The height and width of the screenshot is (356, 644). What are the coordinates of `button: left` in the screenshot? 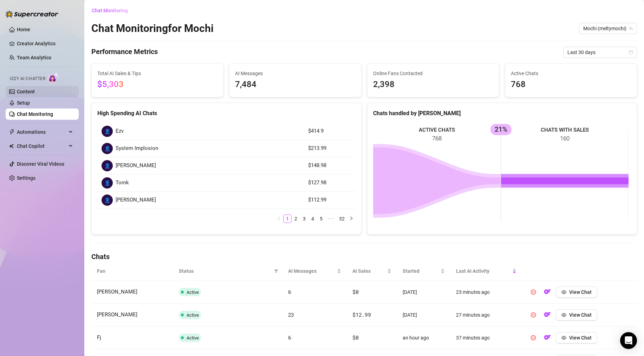 It's located at (279, 219).